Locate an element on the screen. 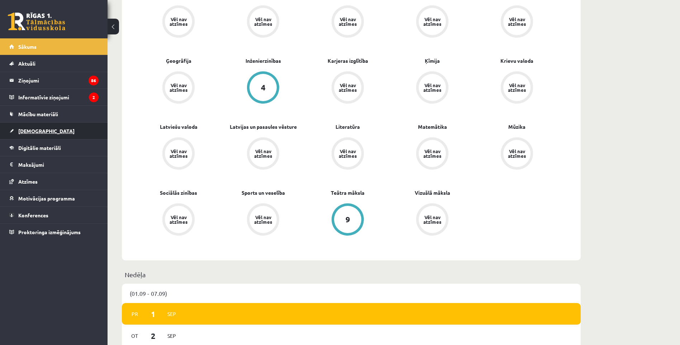  a: Latviešu valoda is located at coordinates (178, 126).